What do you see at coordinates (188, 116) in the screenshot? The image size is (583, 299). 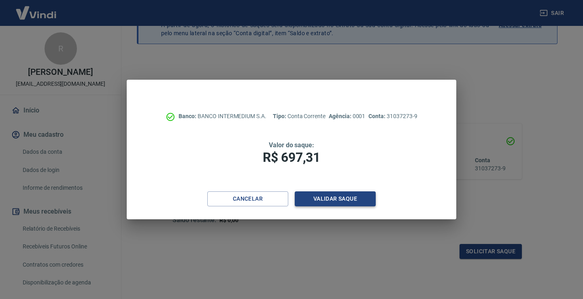 I see `span: Banco:` at bounding box center [188, 116].